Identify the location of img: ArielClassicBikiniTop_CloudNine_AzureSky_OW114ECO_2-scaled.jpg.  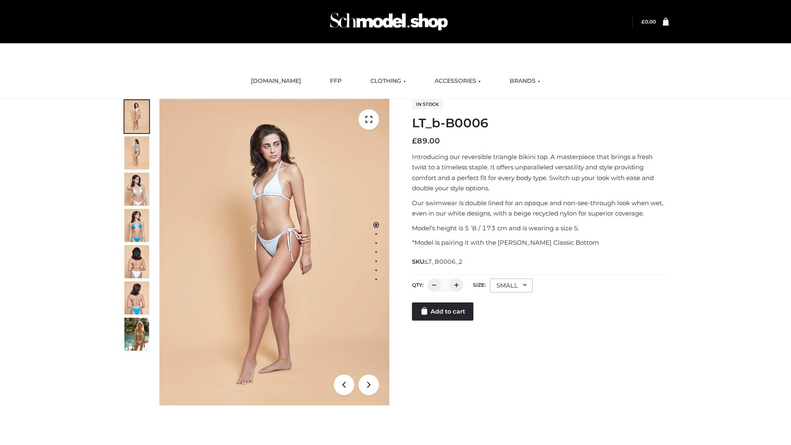
(137, 153).